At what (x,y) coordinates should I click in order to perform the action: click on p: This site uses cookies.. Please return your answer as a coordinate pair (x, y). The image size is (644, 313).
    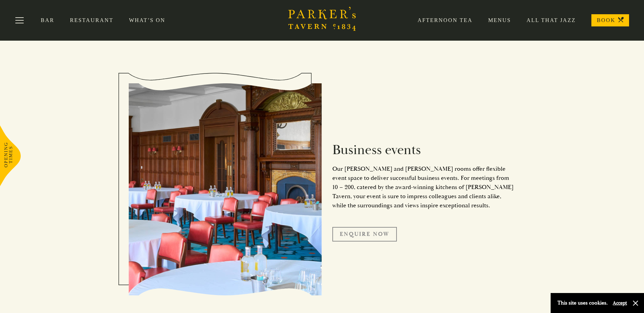
    Looking at the image, I should click on (582, 303).